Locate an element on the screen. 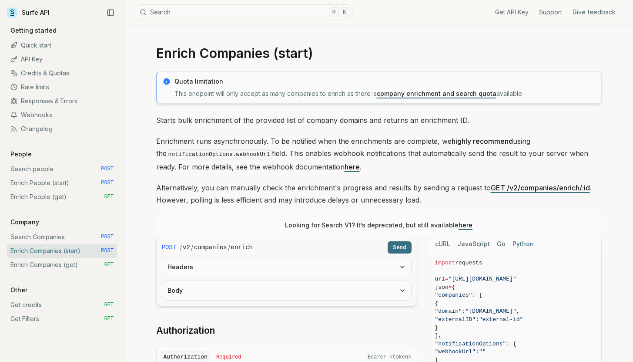 This screenshot has height=362, width=633. a: company enrichment and search quota is located at coordinates (436, 93).